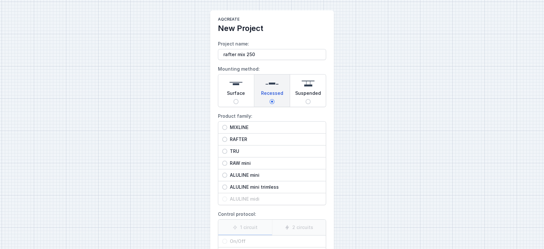 The image size is (544, 249). Describe the element at coordinates (272, 85) in the screenshot. I see `label: Mounting method:` at that location.